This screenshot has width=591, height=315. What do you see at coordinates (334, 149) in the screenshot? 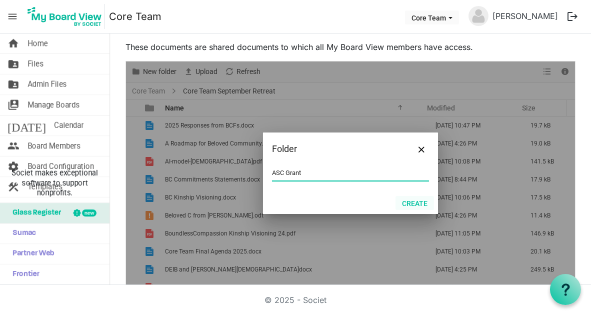
I see `div: Folder` at bounding box center [334, 149].